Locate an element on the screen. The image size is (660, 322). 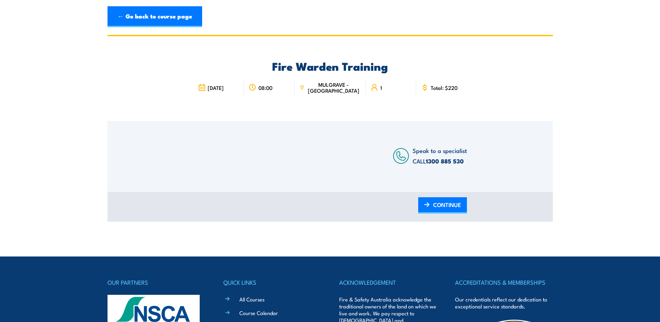
h4: ACCREDITATIONS & MEMBERSHIPS is located at coordinates (504, 282).